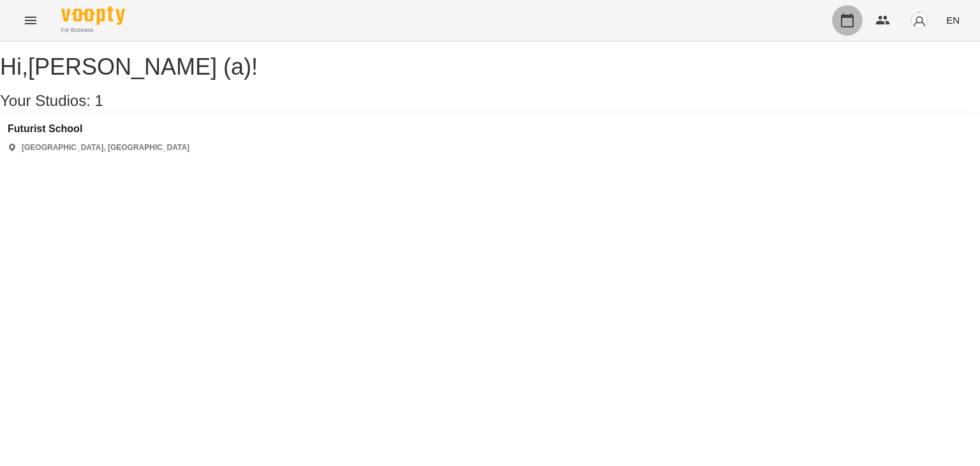 This screenshot has width=980, height=466. Describe the element at coordinates (99, 129) in the screenshot. I see `h3: Futurist School` at that location.